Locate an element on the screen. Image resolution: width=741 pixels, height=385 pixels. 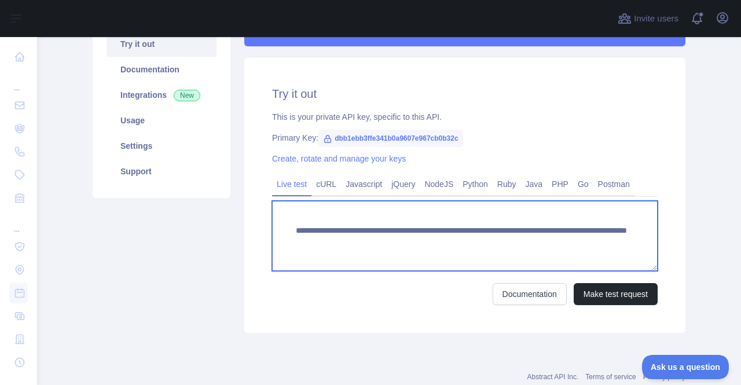
h2: Try it out is located at coordinates (465, 94).